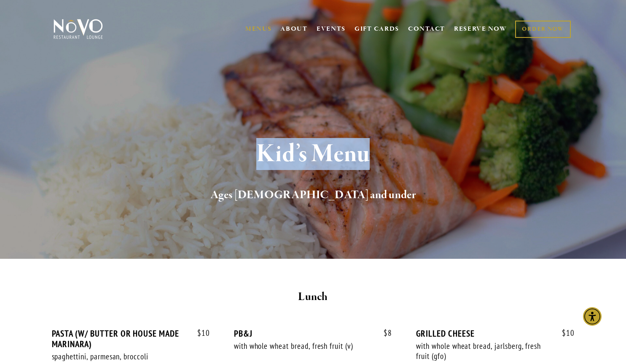 The width and height of the screenshot is (626, 364). I want to click on a: ABOUT, so click(294, 29).